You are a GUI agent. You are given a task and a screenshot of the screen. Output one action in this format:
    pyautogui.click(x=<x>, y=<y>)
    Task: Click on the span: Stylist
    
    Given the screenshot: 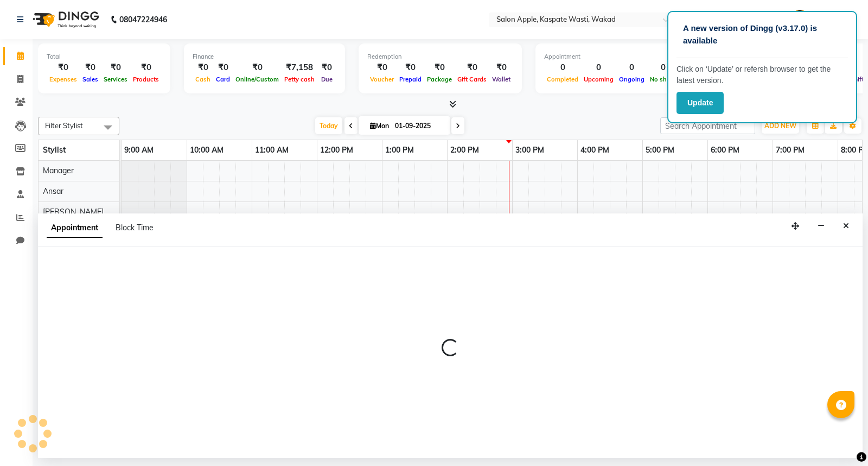 What is the action you would take?
    pyautogui.click(x=54, y=150)
    